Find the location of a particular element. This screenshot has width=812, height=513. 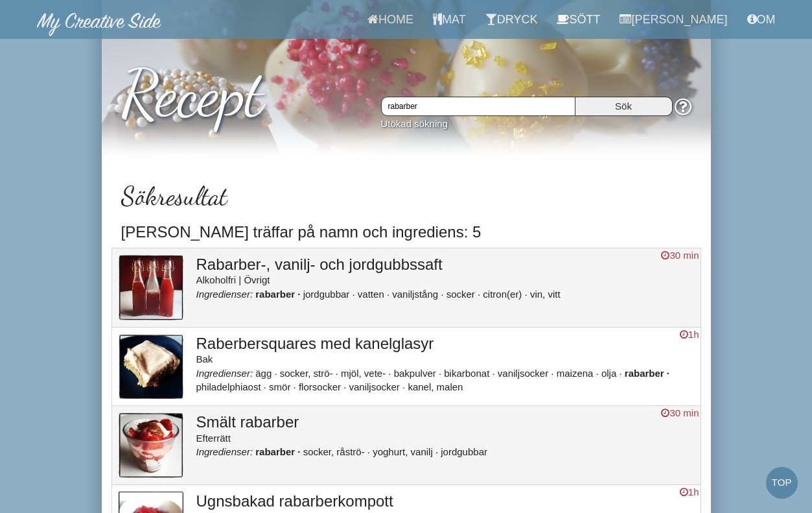

input: Sök is located at coordinates (625, 107).